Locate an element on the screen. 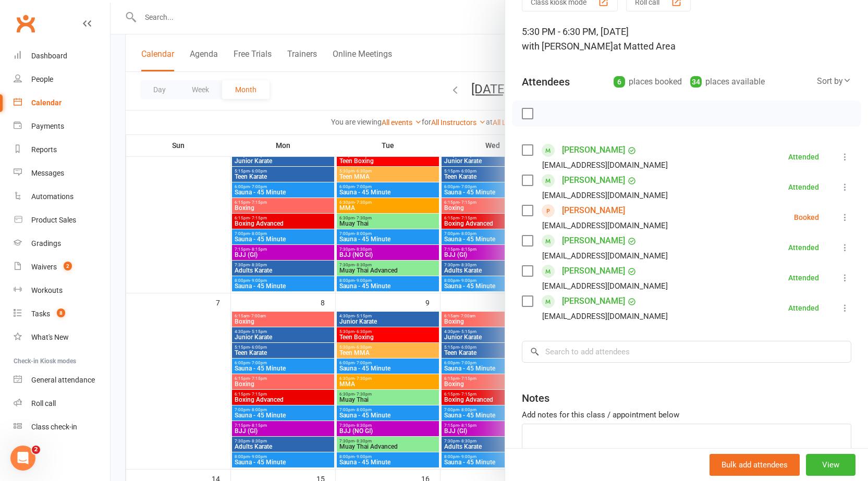  div: Workouts is located at coordinates (47, 290).